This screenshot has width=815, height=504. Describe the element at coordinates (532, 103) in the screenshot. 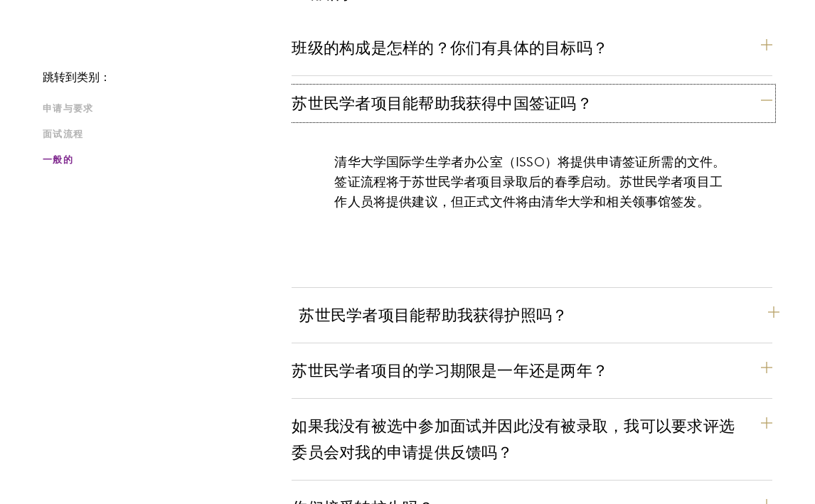

I see `button: 苏世民学者项目能帮助我获得中国签证吗？` at that location.